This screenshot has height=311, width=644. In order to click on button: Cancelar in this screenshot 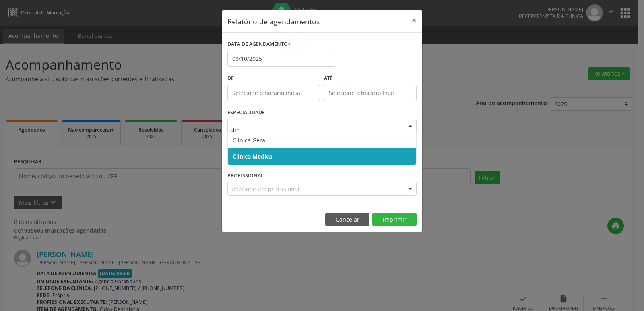, I will do `click(347, 220)`.